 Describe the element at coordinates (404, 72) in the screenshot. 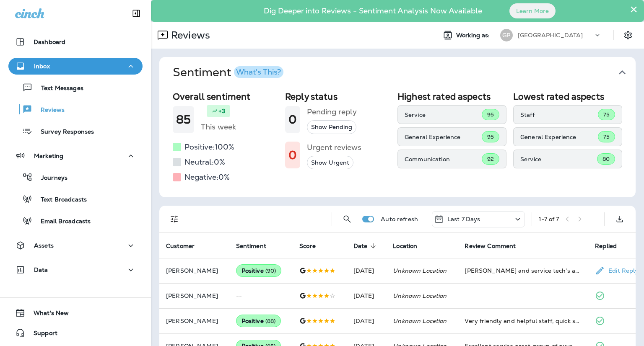

I see `button: SentimentWhat's This?` at that location.